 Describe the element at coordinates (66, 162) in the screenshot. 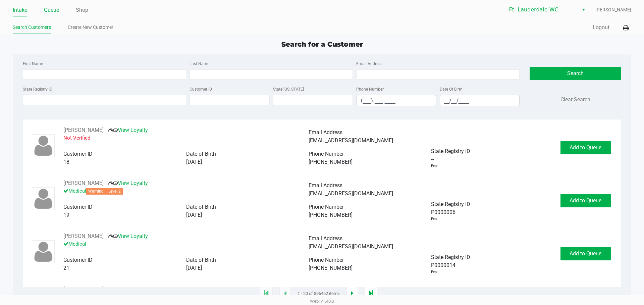

I see `span: 18` at that location.